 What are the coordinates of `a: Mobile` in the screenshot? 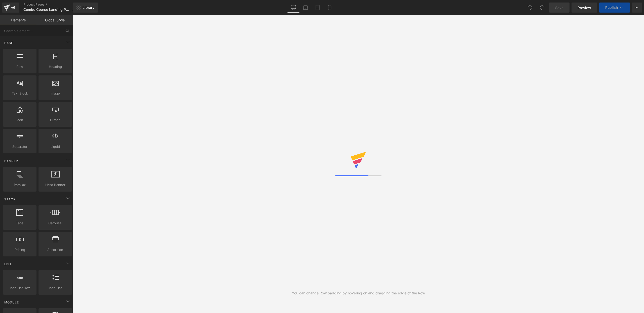 It's located at (330, 7).